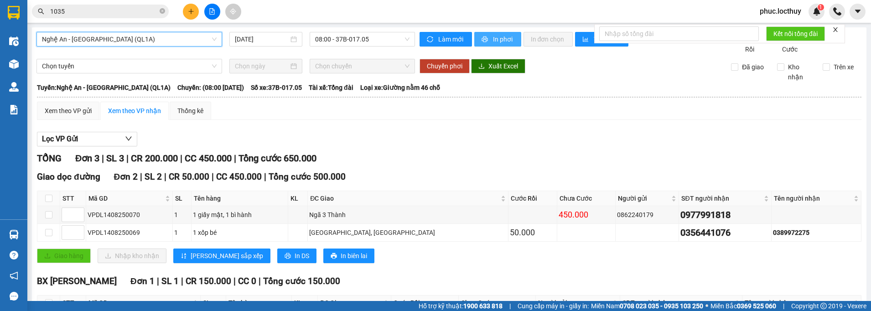 The height and width of the screenshot is (311, 871). What do you see at coordinates (816, 233) in the screenshot?
I see `td: 0389972275` at bounding box center [816, 233].